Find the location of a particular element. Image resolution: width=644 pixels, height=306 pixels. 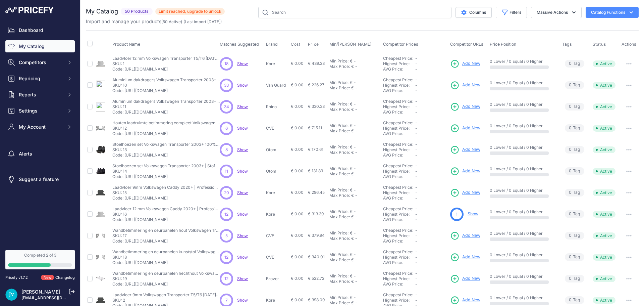

span: My Account is located at coordinates (41, 127).